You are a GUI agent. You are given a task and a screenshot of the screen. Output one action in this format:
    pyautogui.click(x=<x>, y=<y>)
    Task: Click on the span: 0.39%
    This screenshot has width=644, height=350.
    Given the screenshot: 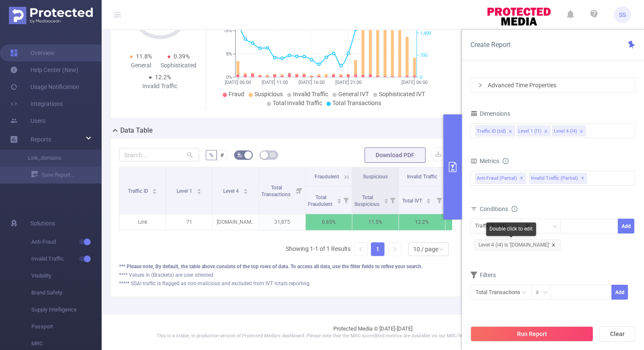 What is the action you would take?
    pyautogui.click(x=182, y=56)
    